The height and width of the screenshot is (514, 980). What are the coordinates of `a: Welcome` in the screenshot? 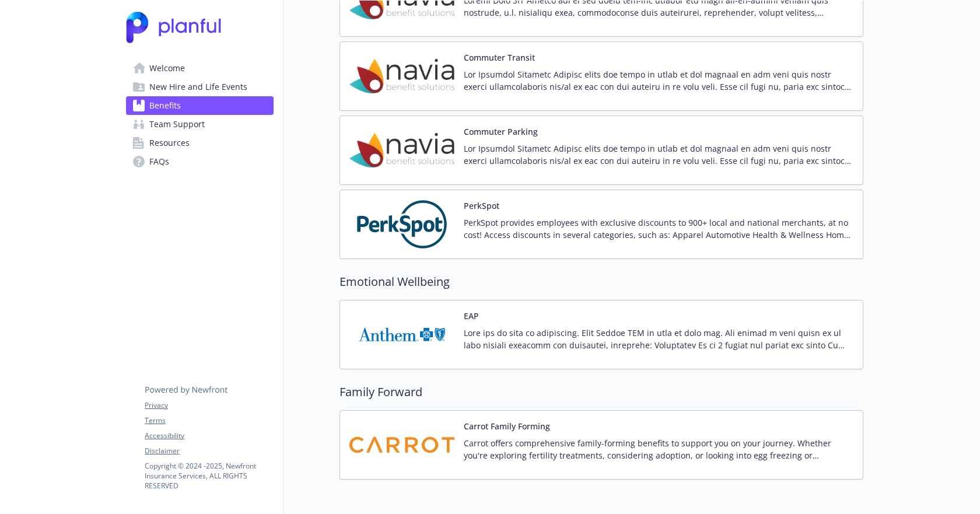 It's located at (199, 68).